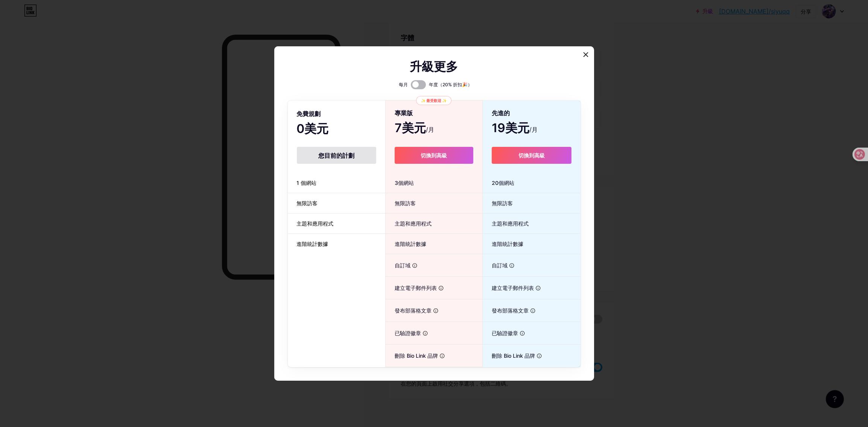 The width and height of the screenshot is (868, 427). Describe the element at coordinates (434, 66) in the screenshot. I see `font: 升級更多` at that location.